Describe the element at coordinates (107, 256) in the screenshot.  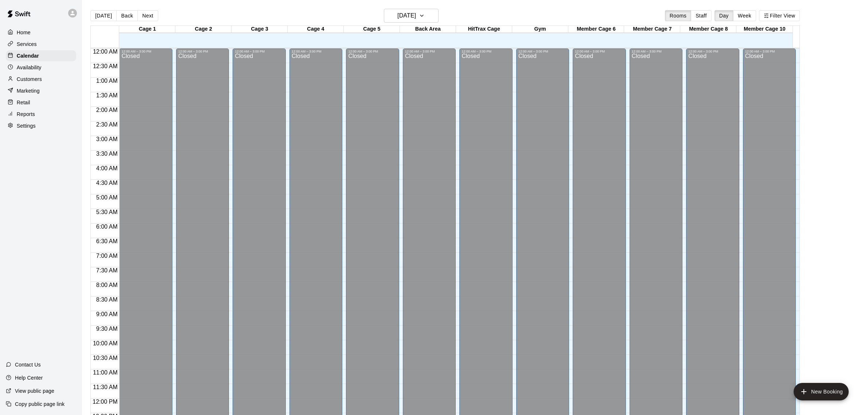
I see `span: 7:00 AM` at that location.